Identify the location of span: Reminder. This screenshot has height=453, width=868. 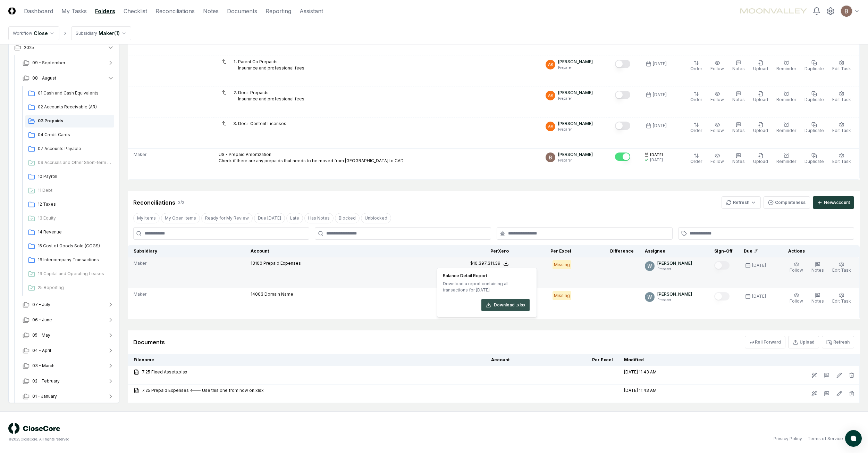
(786, 68).